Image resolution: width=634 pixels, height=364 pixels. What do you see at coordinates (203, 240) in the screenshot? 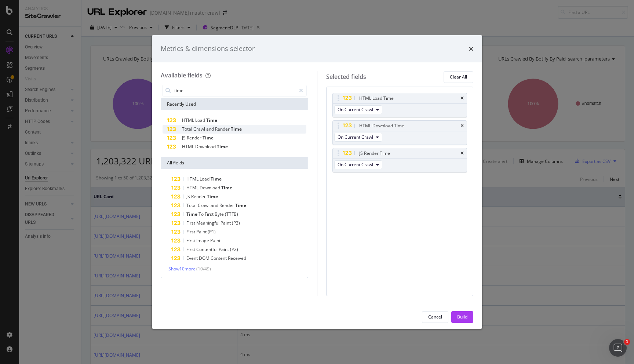
I see `span: Image` at bounding box center [203, 240].